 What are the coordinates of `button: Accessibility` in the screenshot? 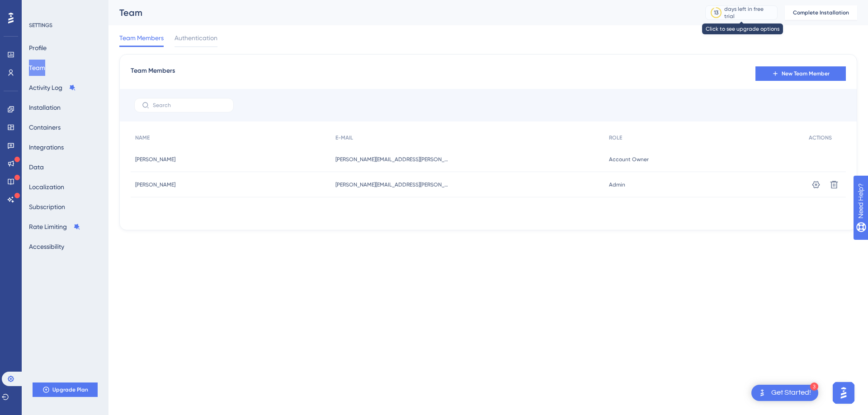 It's located at (46, 246).